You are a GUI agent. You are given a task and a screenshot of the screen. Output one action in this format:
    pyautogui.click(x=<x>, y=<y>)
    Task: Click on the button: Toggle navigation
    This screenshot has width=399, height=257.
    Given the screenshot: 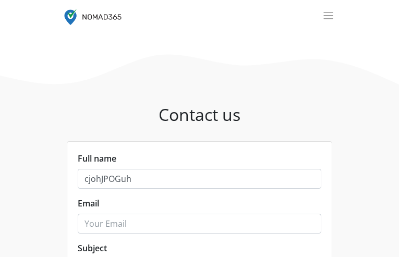 What is the action you would take?
    pyautogui.click(x=328, y=16)
    